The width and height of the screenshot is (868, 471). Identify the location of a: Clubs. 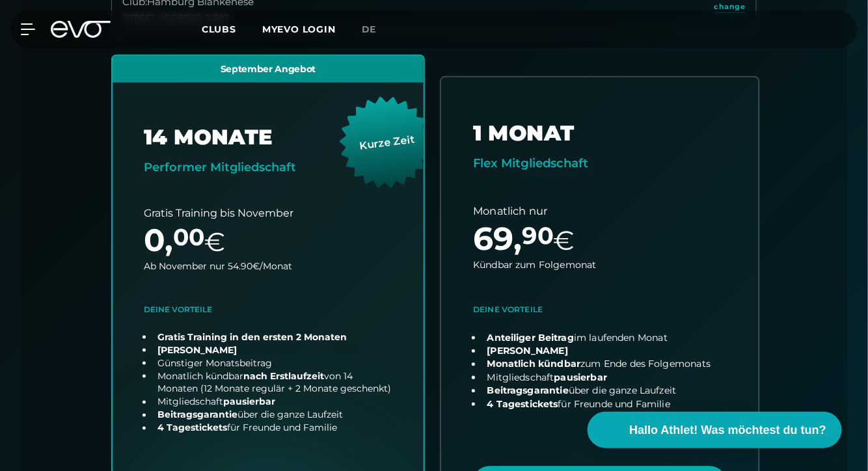
(232, 28).